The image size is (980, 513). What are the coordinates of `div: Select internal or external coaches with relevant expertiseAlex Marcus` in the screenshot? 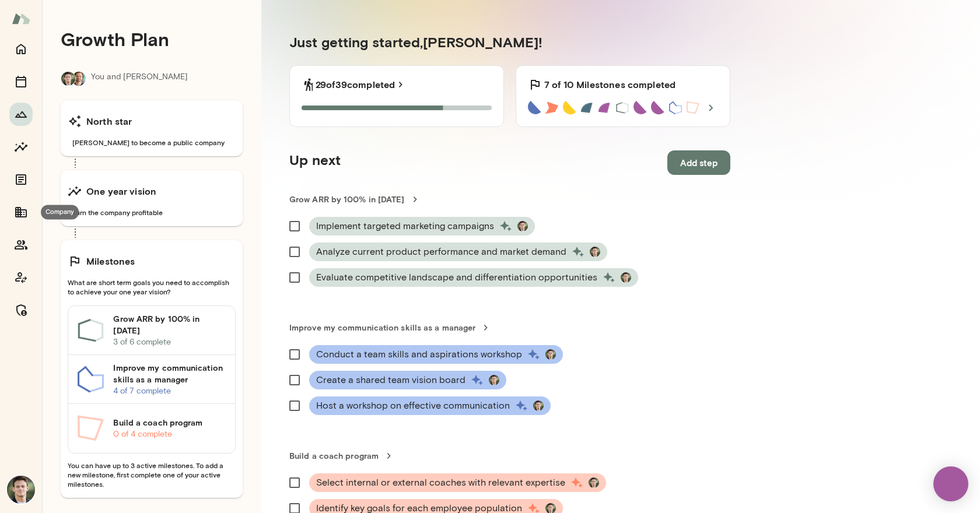 It's located at (457, 483).